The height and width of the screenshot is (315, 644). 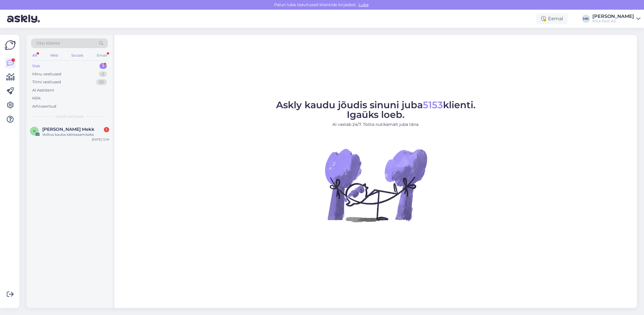 I want to click on p: AI vastab 24/7. Tööta nutikamalt juba täna., so click(x=376, y=124).